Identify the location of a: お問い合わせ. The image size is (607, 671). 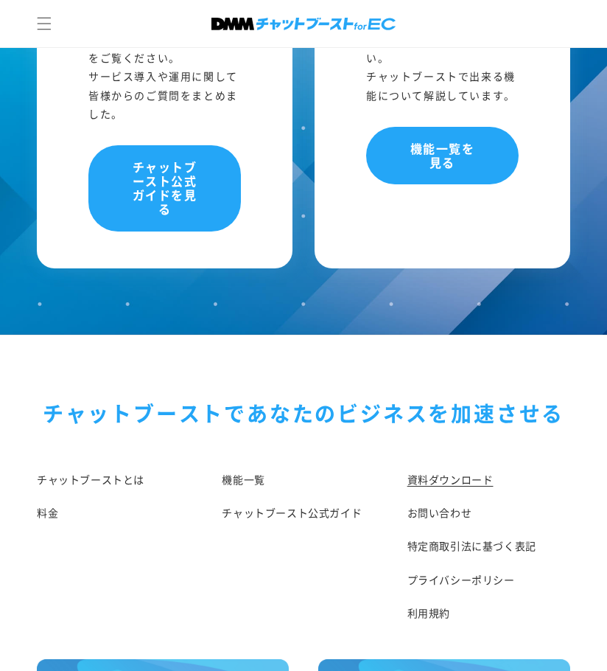
(440, 512).